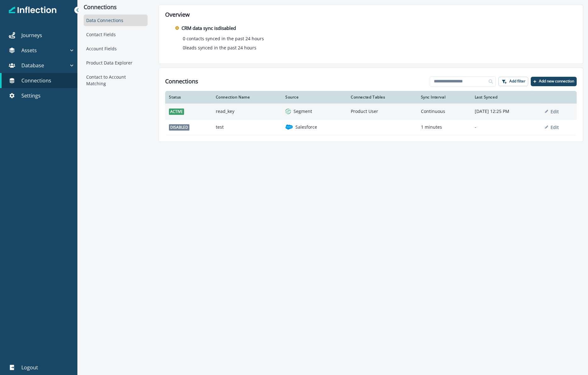 The image size is (588, 375). What do you see at coordinates (506, 97) in the screenshot?
I see `div: Last Synced` at bounding box center [506, 97].